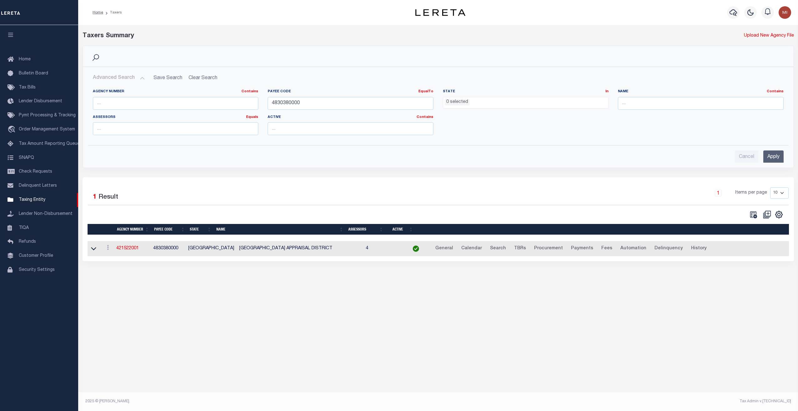  Describe the element at coordinates (525, 92) in the screenshot. I see `label: State` at that location.